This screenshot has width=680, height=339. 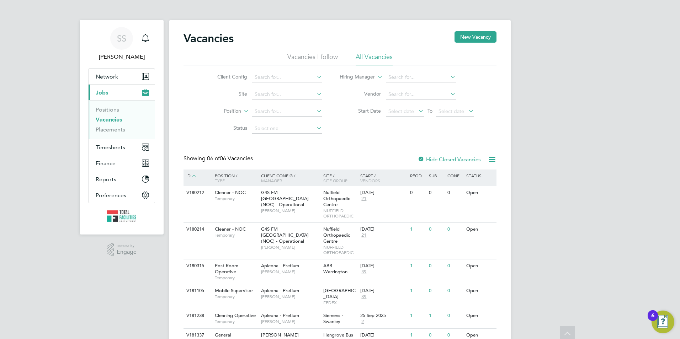 I want to click on label: Start Date, so click(x=360, y=111).